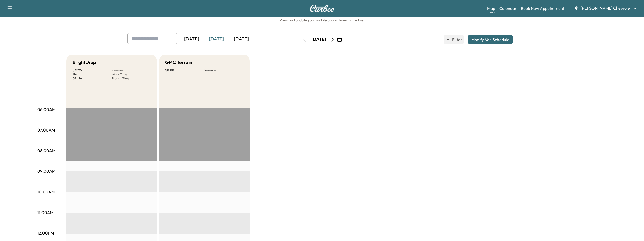  I want to click on p: $ 0.00, so click(185, 70).